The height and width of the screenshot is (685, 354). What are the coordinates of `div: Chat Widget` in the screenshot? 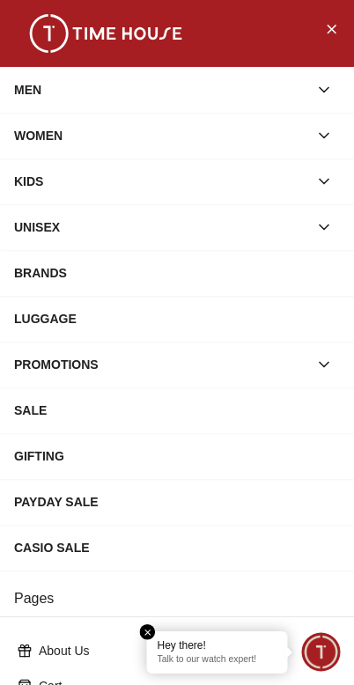 It's located at (321, 653).